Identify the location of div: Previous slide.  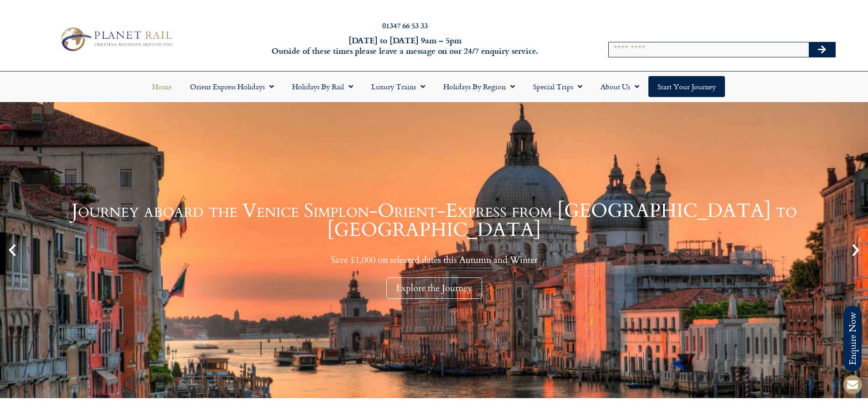
(12, 250).